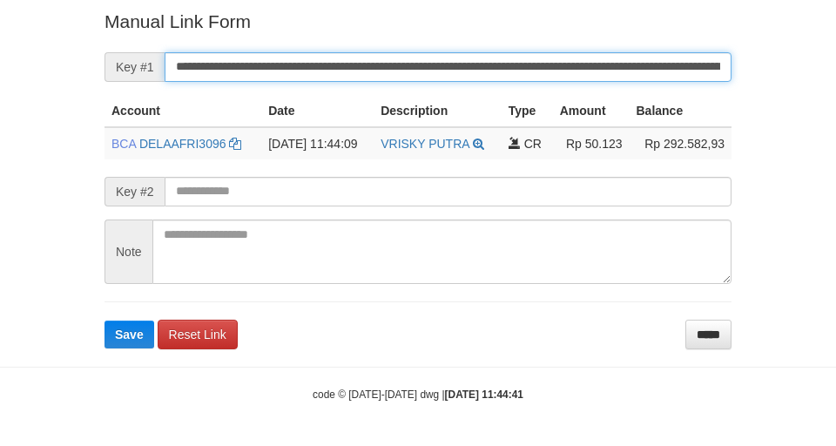 This screenshot has width=836, height=446. I want to click on span: BCA, so click(124, 144).